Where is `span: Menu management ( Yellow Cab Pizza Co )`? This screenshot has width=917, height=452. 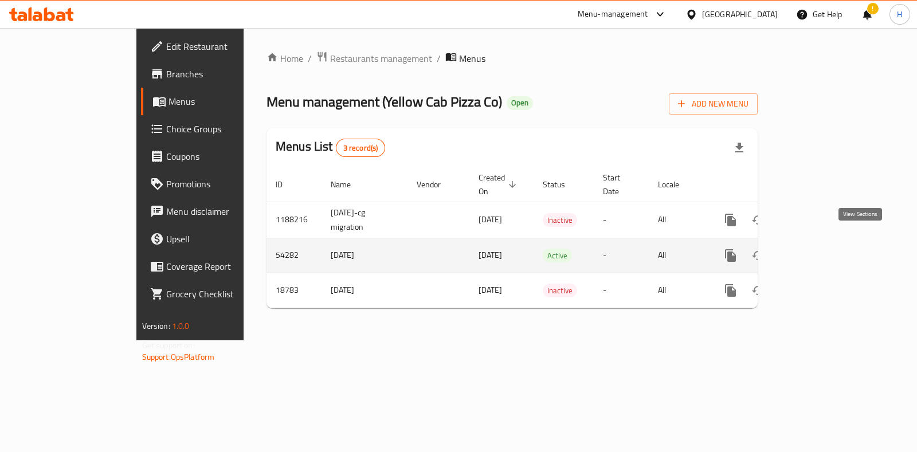 span: Menu management ( Yellow Cab Pizza Co ) is located at coordinates (384, 101).